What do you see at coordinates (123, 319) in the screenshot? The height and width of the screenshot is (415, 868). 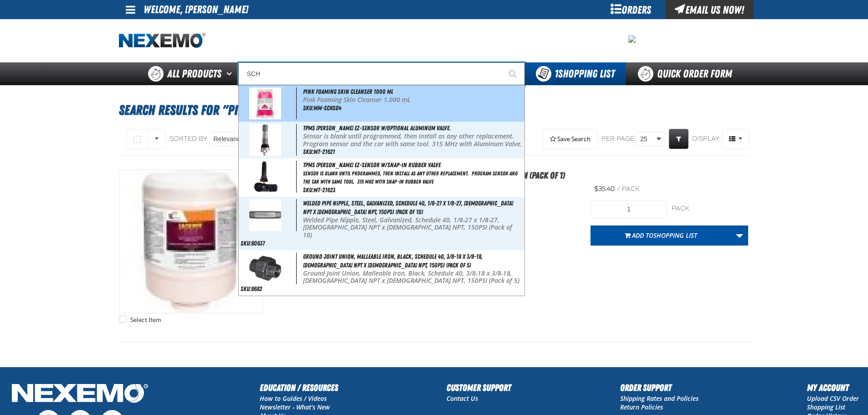 I see `input: Select Item` at bounding box center [123, 319].